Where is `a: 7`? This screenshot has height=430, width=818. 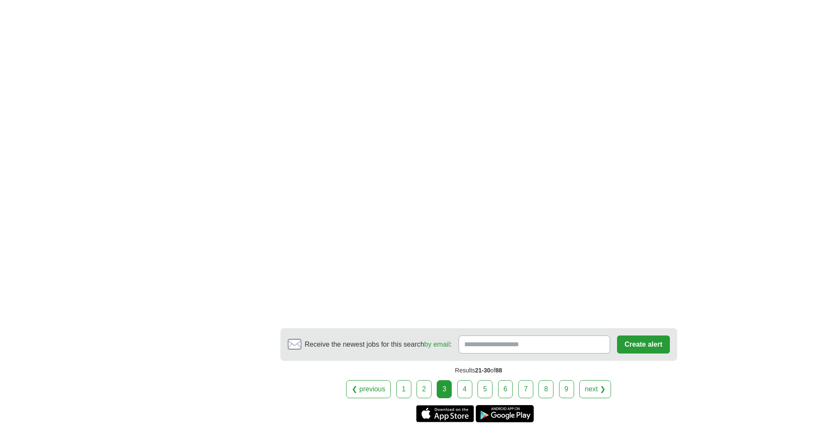 a: 7 is located at coordinates (525, 389).